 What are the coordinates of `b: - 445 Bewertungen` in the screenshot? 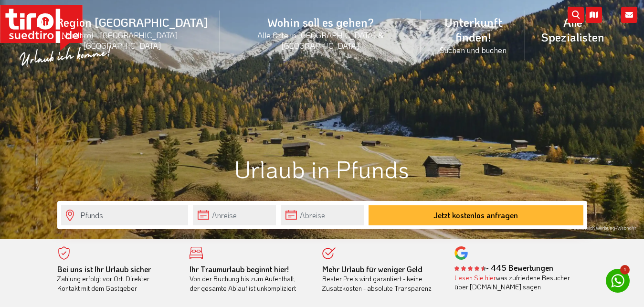 It's located at (503, 267).